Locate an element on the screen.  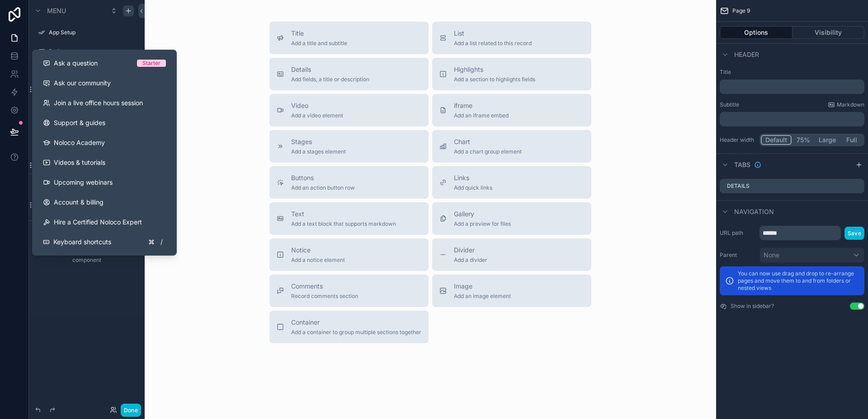
a: Upcoming webinars is located at coordinates (105, 183).